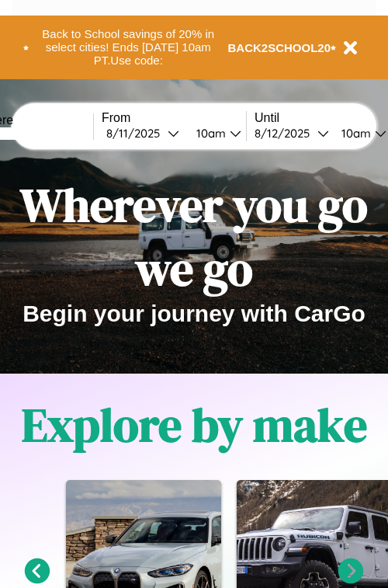  What do you see at coordinates (136, 133) in the screenshot?
I see `div: 8 / 11 / 2025` at bounding box center [136, 133].